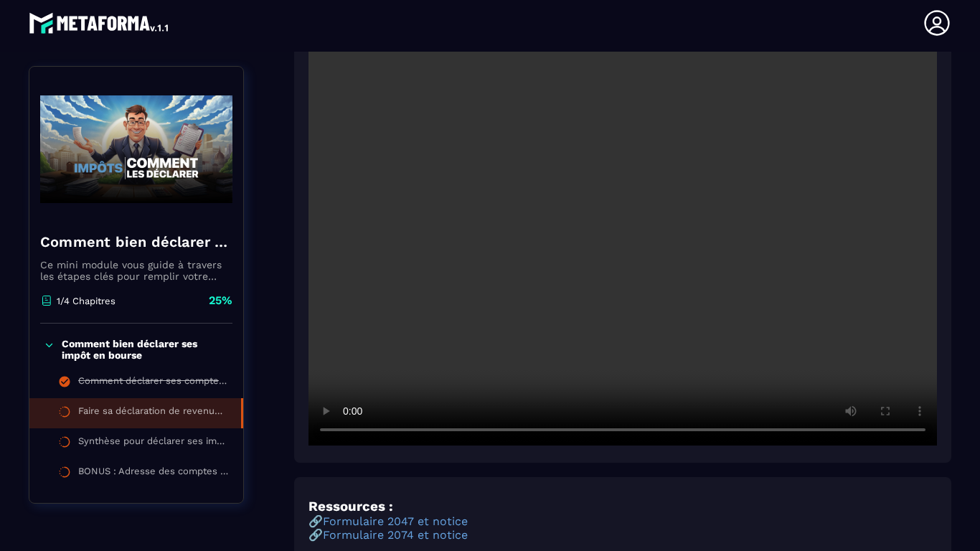 Image resolution: width=980 pixels, height=551 pixels. Describe the element at coordinates (136, 271) in the screenshot. I see `p: Ce mini module vous guide à travers les étapes clés pour remplir votre déclaration d'impôts effic...` at that location.